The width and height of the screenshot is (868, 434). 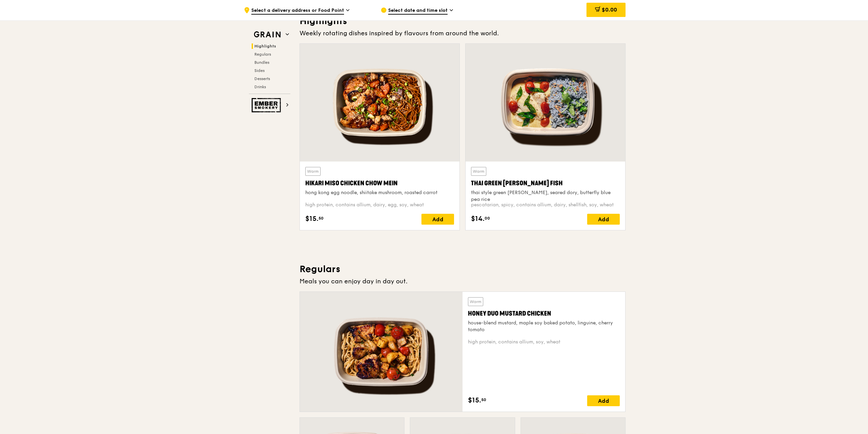 What do you see at coordinates (609, 10) in the screenshot?
I see `span: $0.00` at bounding box center [609, 10].